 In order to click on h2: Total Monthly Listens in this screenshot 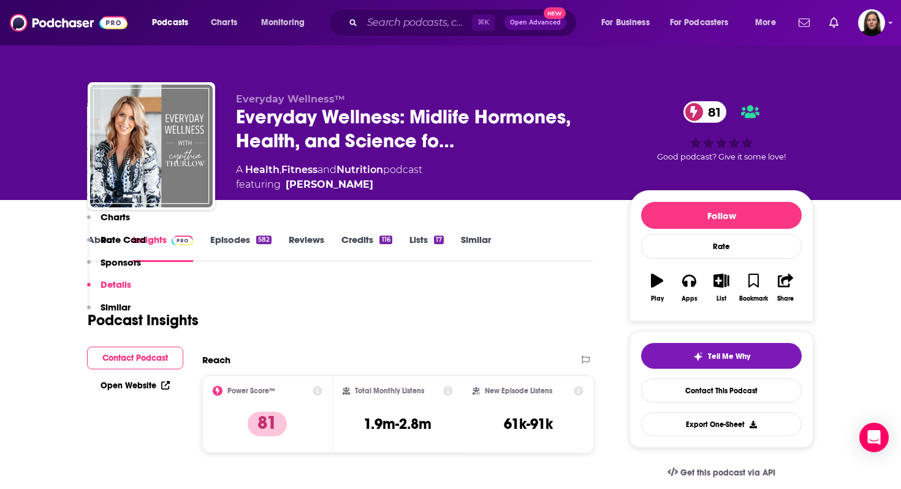, I will do `click(389, 391)`.